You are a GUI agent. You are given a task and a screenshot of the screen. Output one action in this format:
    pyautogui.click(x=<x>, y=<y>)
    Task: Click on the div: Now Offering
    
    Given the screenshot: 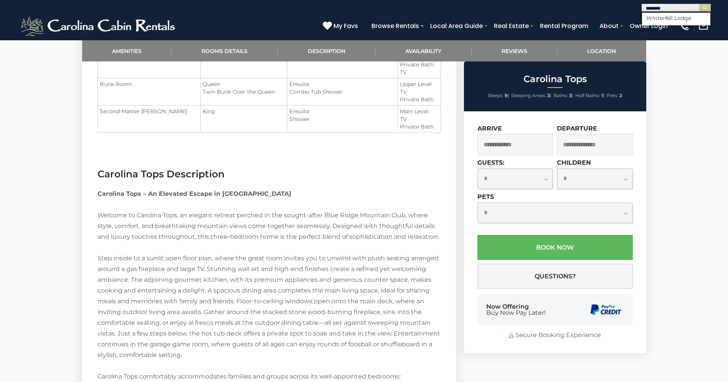 What is the action you would take?
    pyautogui.click(x=516, y=310)
    